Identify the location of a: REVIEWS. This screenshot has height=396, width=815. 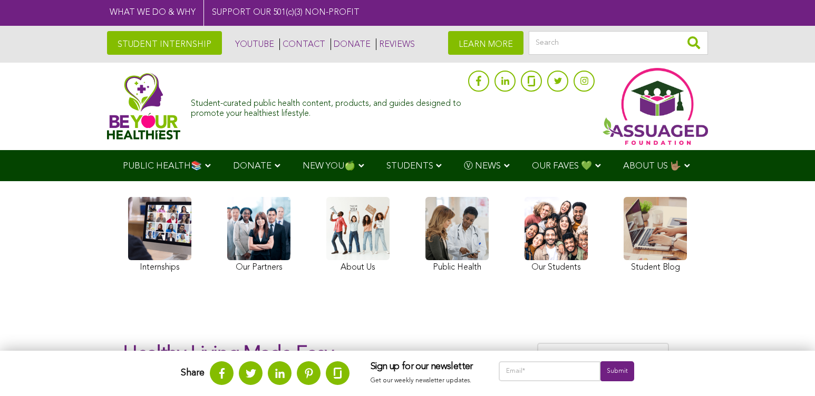
(395, 44).